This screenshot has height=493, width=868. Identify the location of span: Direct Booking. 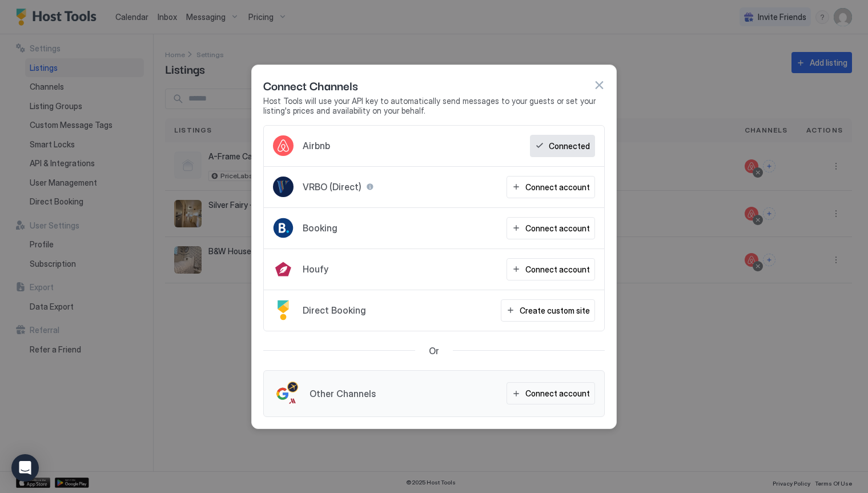
(334, 310).